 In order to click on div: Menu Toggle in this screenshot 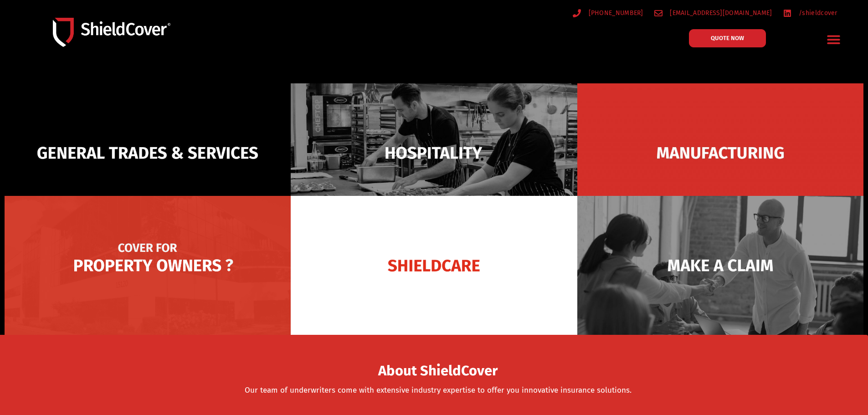, I will do `click(833, 39)`.